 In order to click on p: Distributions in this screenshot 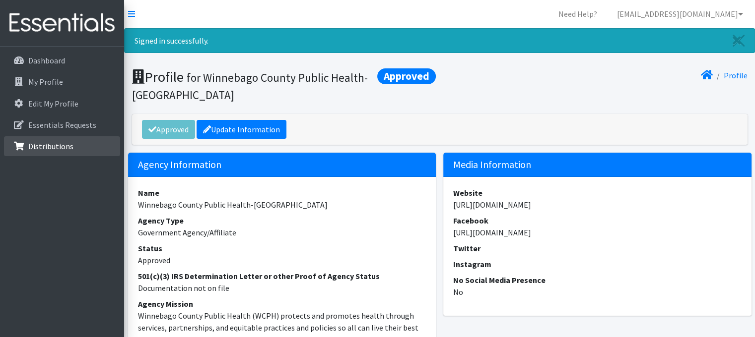, I will do `click(51, 146)`.